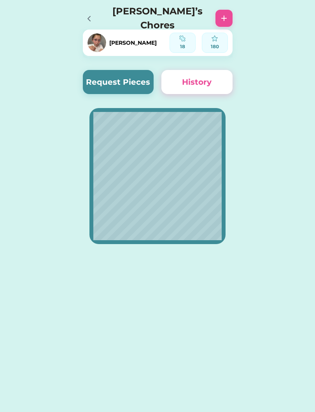  Describe the element at coordinates (224, 18) in the screenshot. I see `img: add%201.svg` at that location.